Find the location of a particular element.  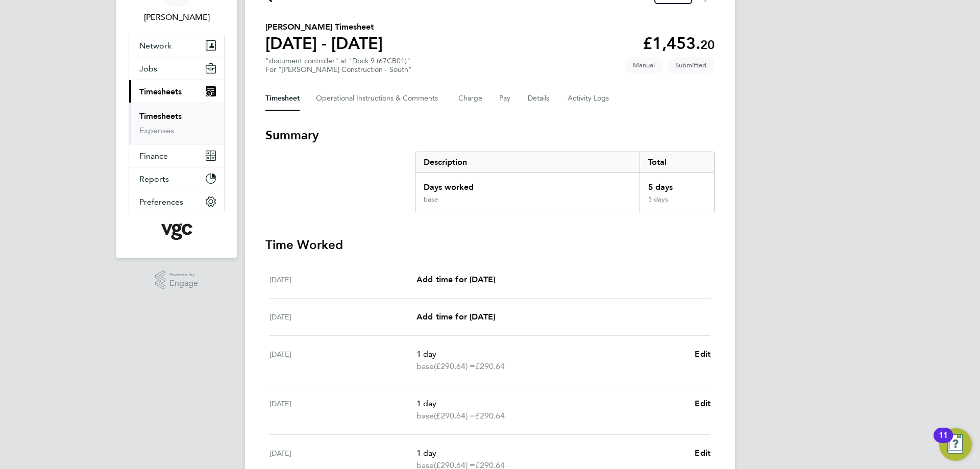

span: Preferences is located at coordinates (162, 202).